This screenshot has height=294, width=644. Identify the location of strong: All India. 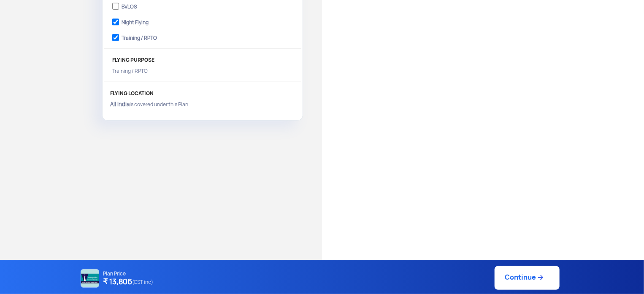
(120, 104).